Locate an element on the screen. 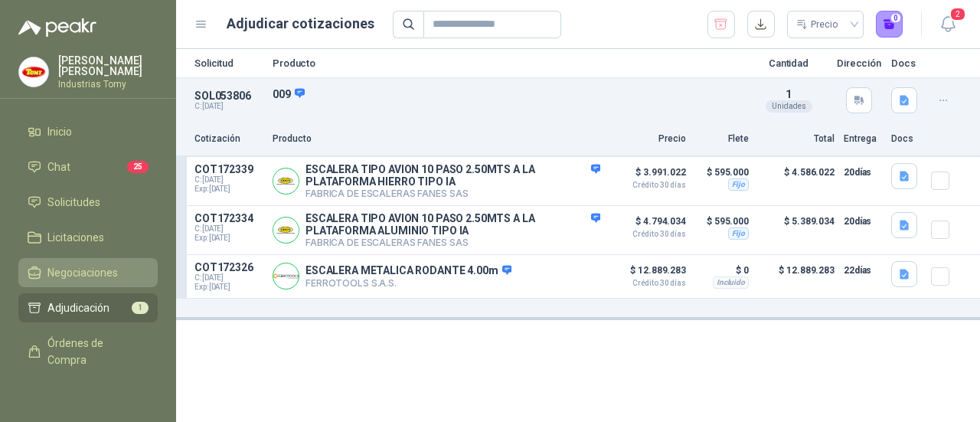  span: Licitaciones is located at coordinates (76, 237).